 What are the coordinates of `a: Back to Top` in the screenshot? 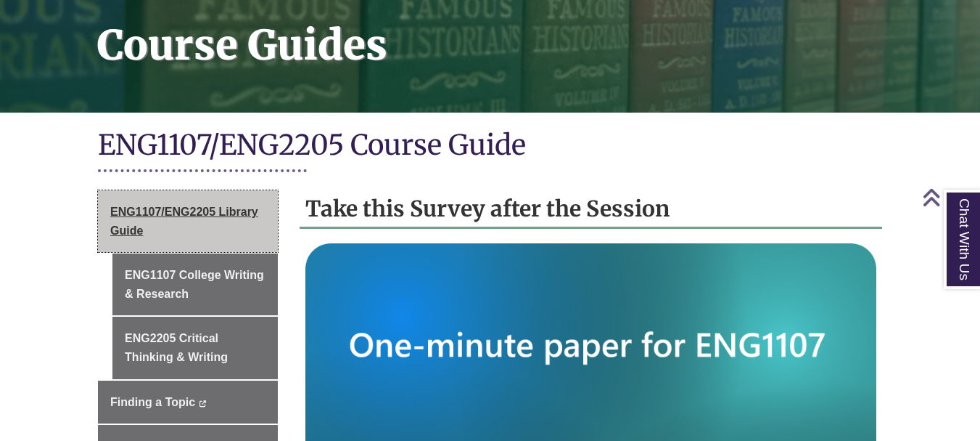 It's located at (949, 196).